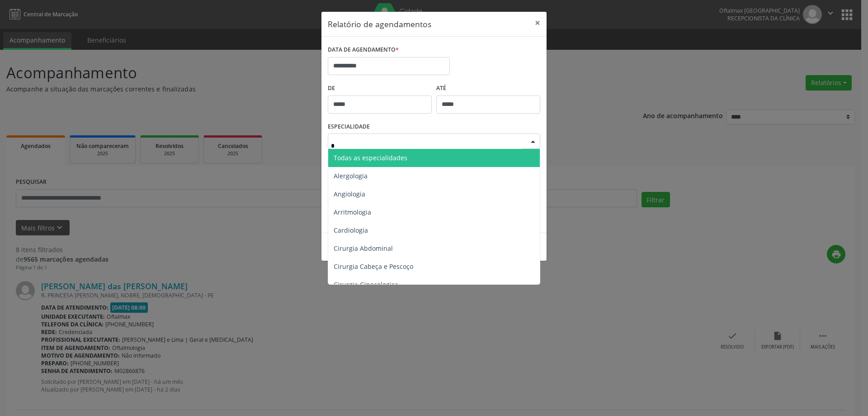 This screenshot has width=868, height=416. What do you see at coordinates (380, 88) in the screenshot?
I see `label: De` at bounding box center [380, 88].